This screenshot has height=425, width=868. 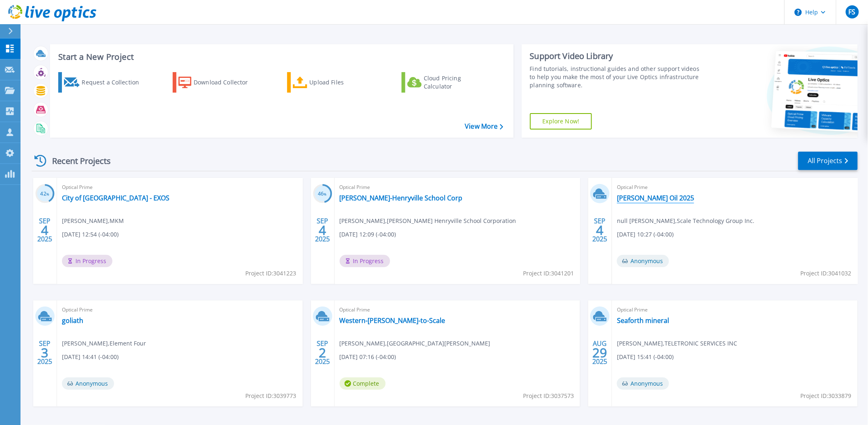 I want to click on div: Find tutorials, instructional guides and other support videos to help you make the most of your L..., so click(x=616, y=77).